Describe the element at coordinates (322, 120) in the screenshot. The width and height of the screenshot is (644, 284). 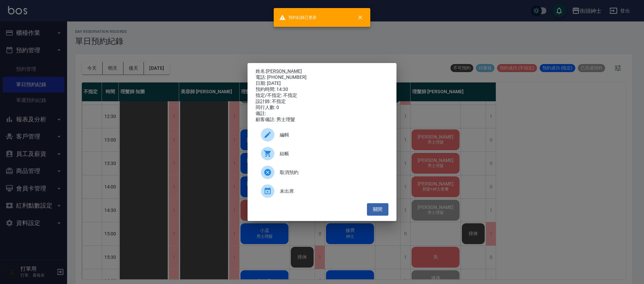
I see `div: 顧客備註: 男士理髮` at that location.